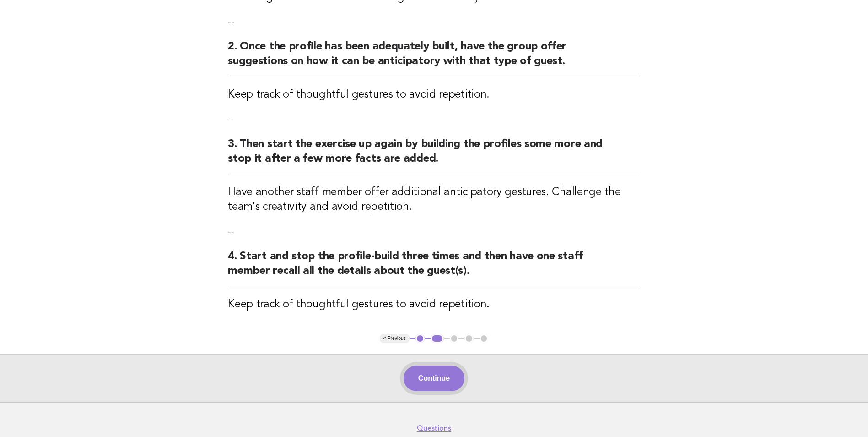 The width and height of the screenshot is (868, 437). Describe the element at coordinates (434, 155) in the screenshot. I see `h2: 3. Then start the exercise up again by building the profiles some more and stop it after a few mo...` at that location.